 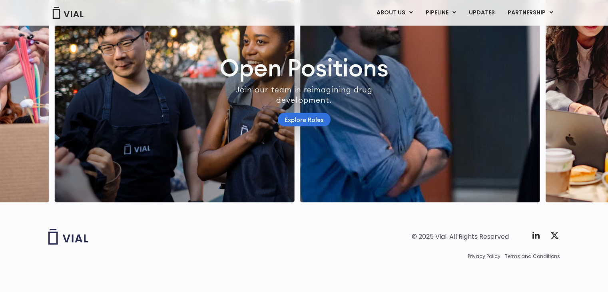 What do you see at coordinates (530, 13) in the screenshot?
I see `a: PARTNERSHIPMenu Toggle` at bounding box center [530, 13].